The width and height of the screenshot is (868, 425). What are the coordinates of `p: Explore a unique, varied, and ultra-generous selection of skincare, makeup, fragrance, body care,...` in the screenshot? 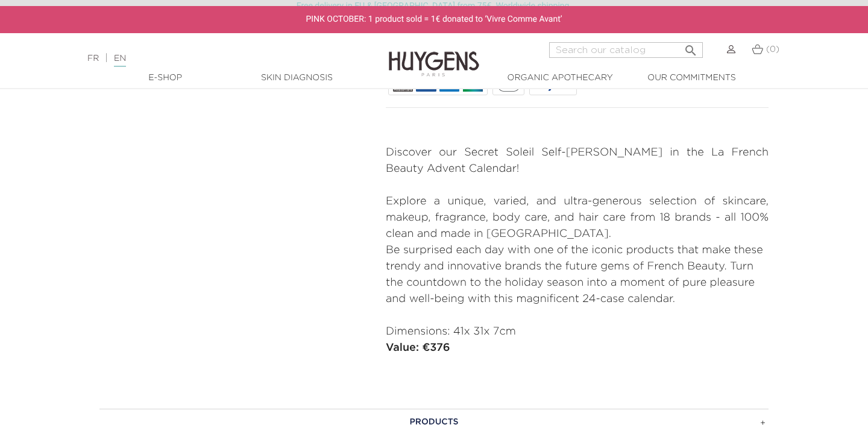 It's located at (577, 218).